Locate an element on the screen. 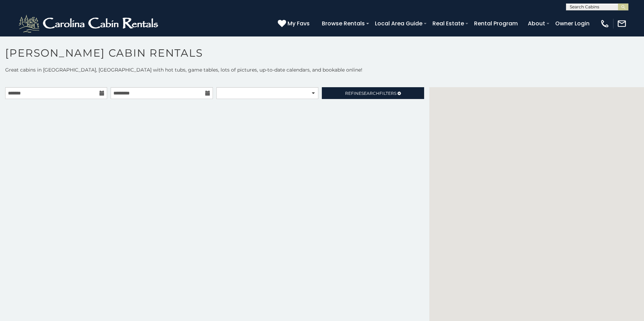  span: My Favs is located at coordinates (299, 23).